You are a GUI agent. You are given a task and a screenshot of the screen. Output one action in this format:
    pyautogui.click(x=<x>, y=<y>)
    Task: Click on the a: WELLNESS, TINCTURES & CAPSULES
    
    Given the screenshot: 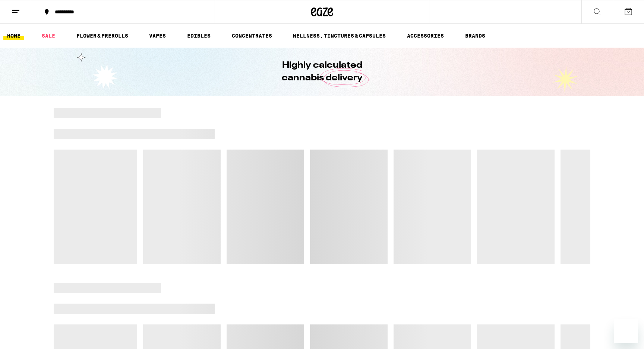 What is the action you would take?
    pyautogui.click(x=339, y=36)
    